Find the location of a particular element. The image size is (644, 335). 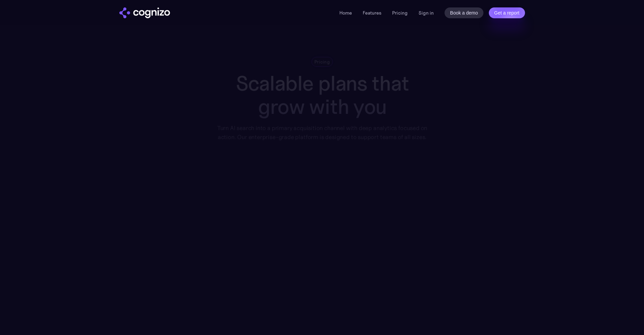

a: Features is located at coordinates (372, 13).